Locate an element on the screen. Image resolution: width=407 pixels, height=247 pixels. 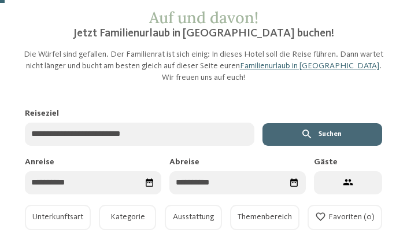
button: Unterkunftsart is located at coordinates (58, 217).